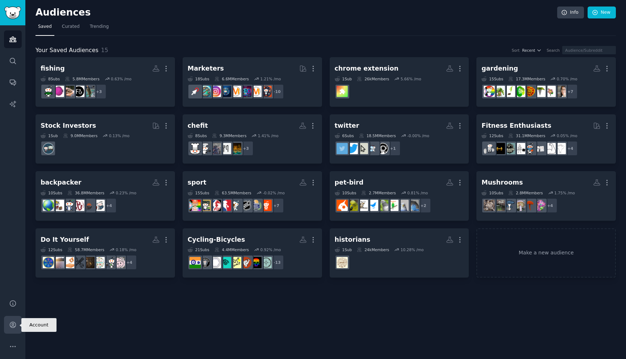  What do you see at coordinates (539, 91) in the screenshot?
I see `img: plantclinic` at bounding box center [539, 91].